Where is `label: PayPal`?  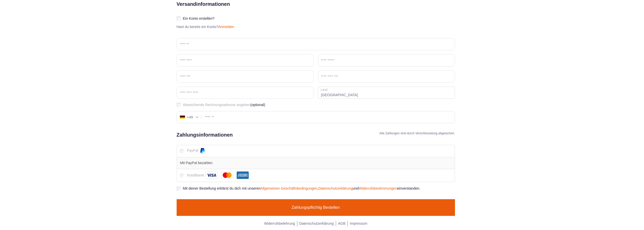
label: PayPal is located at coordinates (197, 151).